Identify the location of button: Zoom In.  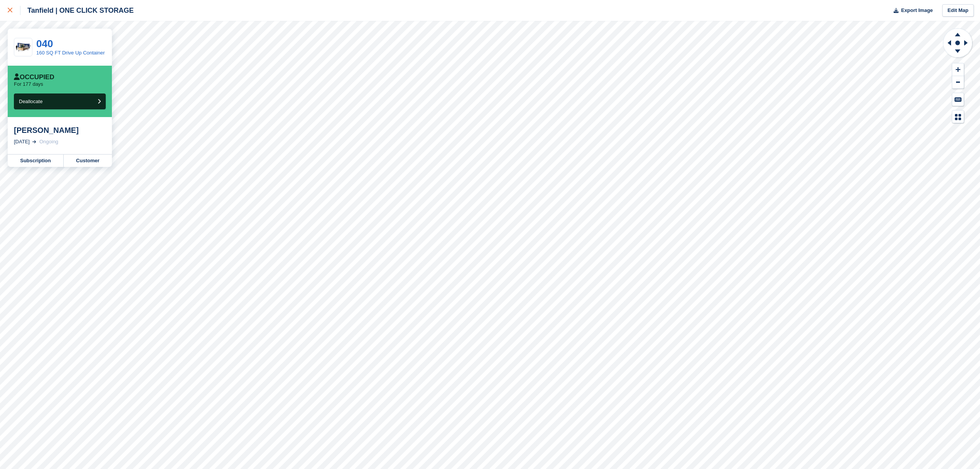
(958, 70).